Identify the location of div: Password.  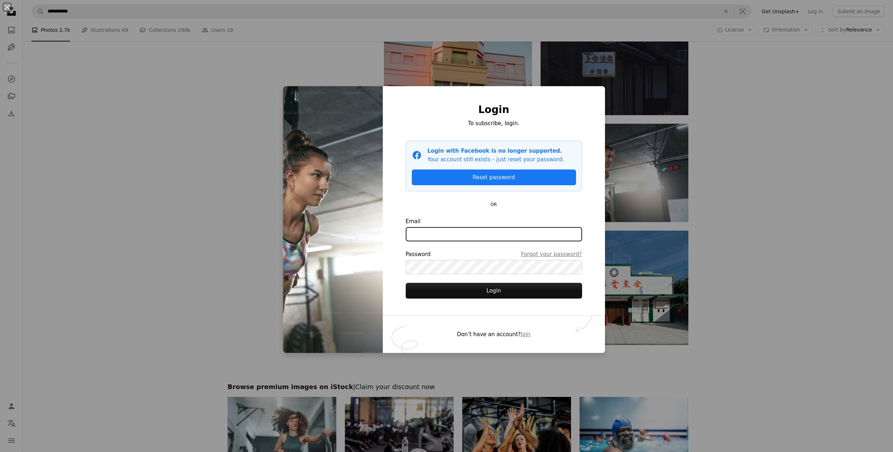
(494, 254).